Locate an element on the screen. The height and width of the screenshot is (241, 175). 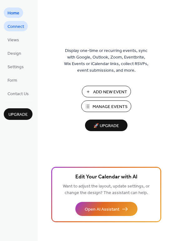
span: Display one-time or recurring events, sync with Google, Outlook, Zoom, Eventbrite, Wix Events or ... is located at coordinates (106, 61).